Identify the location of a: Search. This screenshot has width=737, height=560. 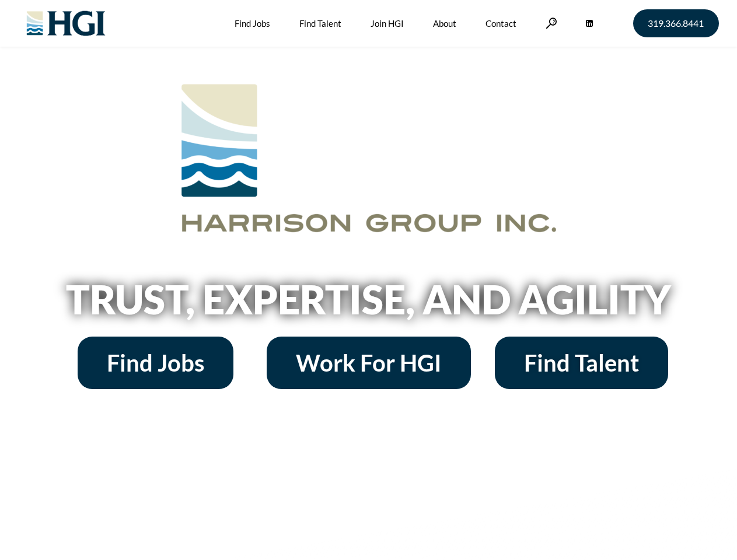
(551, 23).